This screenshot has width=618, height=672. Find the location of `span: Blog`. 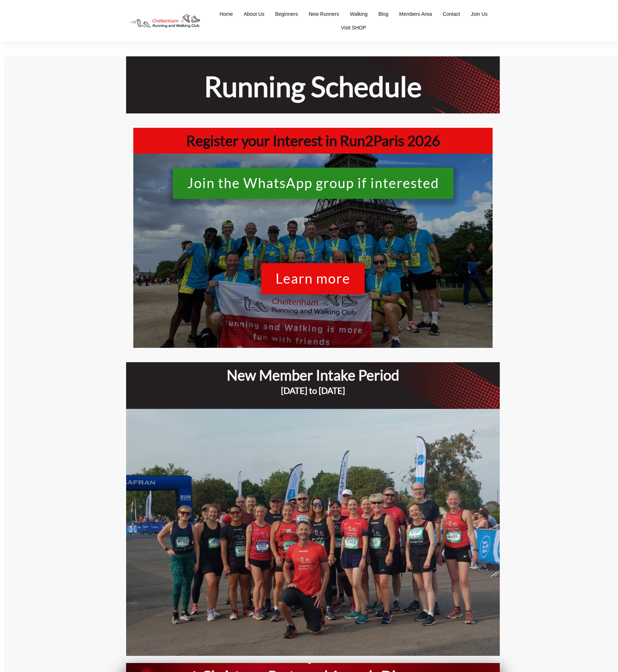

span: Blog is located at coordinates (383, 14).